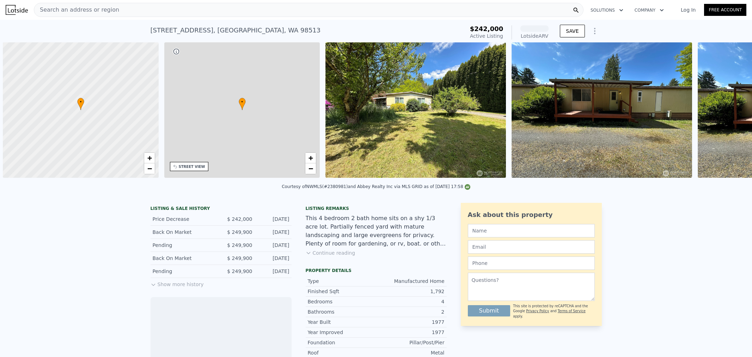 The image size is (752, 357). I want to click on input: Phone, so click(532, 263).